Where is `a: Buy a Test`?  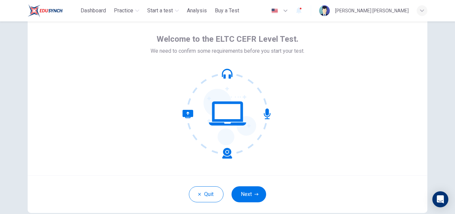
a: Buy a Test is located at coordinates (227, 11).